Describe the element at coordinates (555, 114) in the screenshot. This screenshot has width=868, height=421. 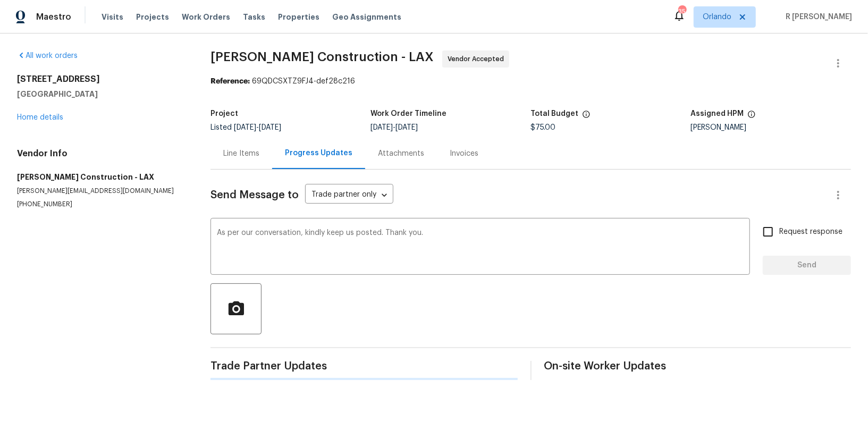
I see `h5: Total Budget` at that location.